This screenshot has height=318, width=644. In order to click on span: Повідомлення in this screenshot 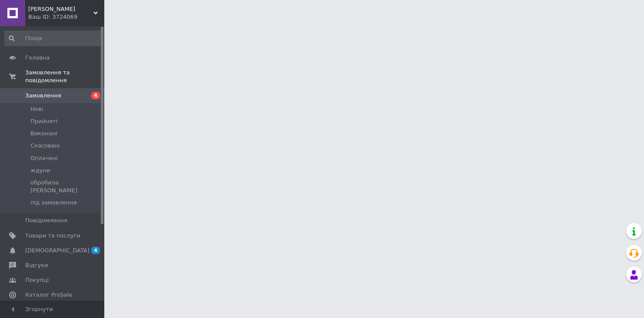, I will do `click(46, 221)`.